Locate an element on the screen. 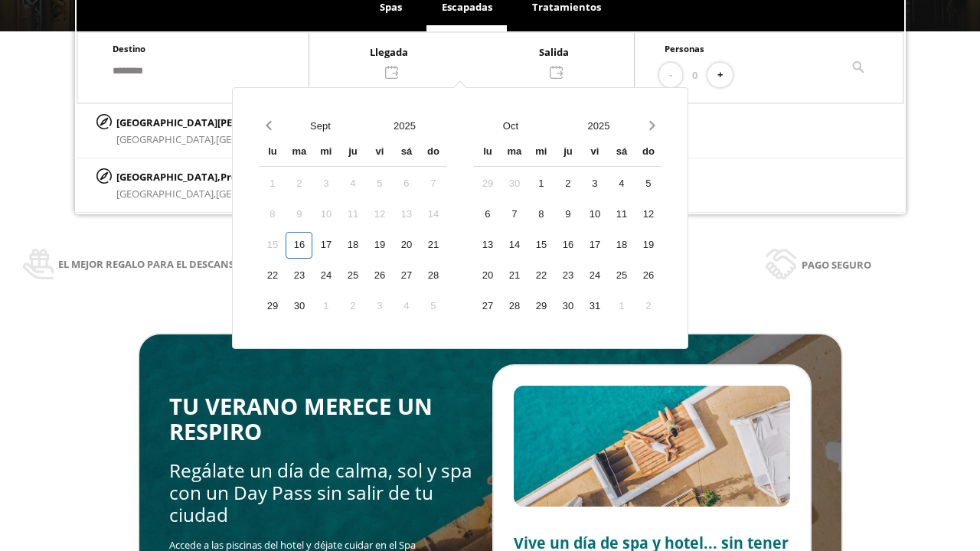 This screenshot has height=551, width=980. div: Calendar wrapper is located at coordinates (567, 230).